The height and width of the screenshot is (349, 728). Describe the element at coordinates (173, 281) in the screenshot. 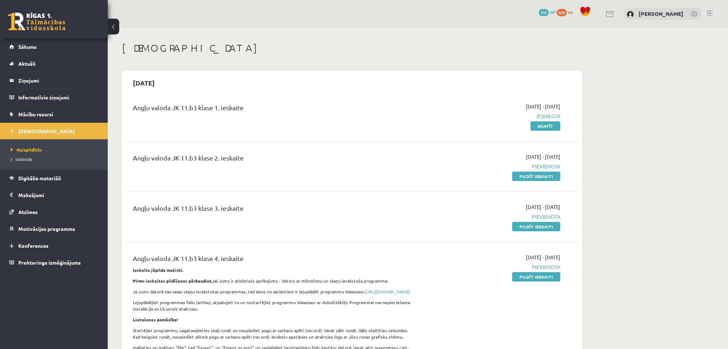

I see `strong: Pirms ieskaites pildīšanas pārbaudiet,` at that location.